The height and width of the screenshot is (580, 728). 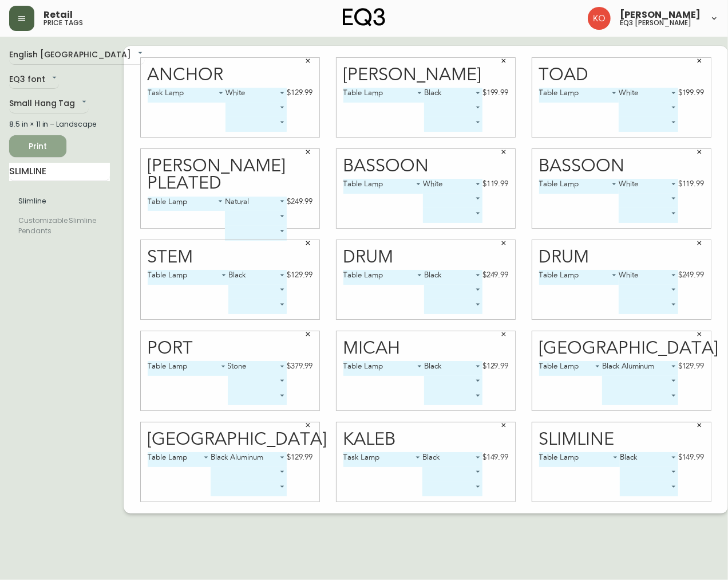 I want to click on div: 8.5 in × 11 in – Landscape, so click(x=59, y=124).